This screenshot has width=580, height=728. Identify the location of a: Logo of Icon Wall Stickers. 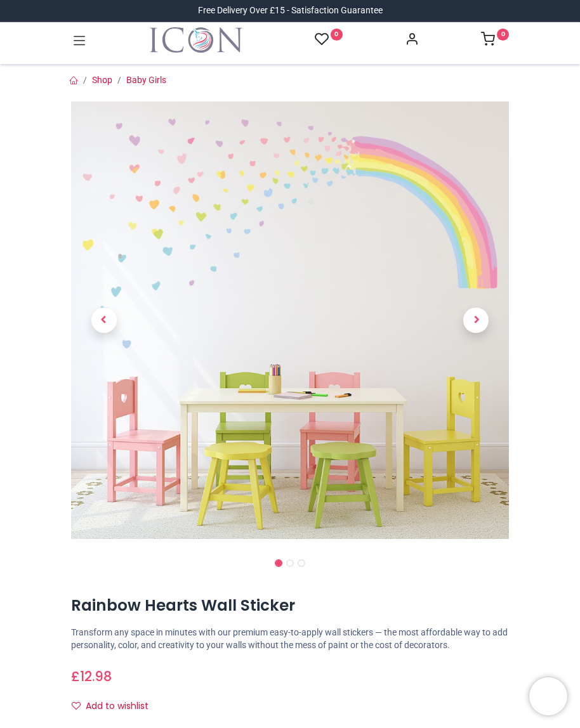
(196, 40).